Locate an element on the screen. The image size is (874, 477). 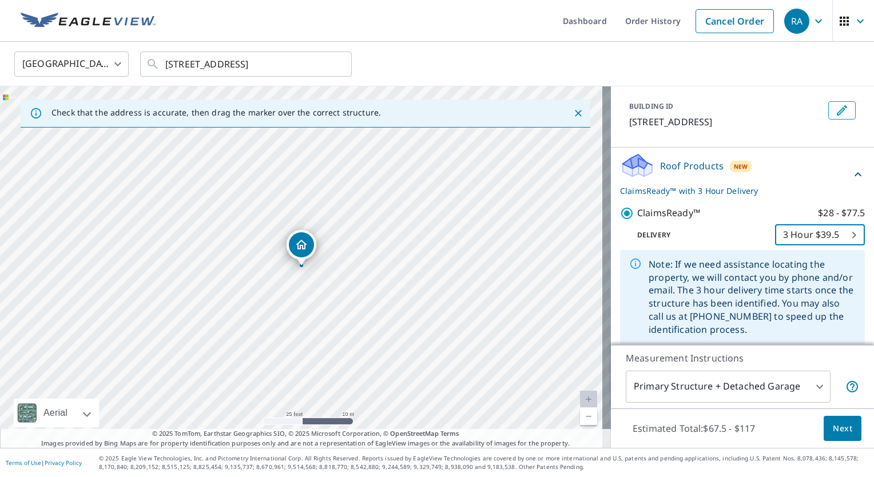
p: $28 - $77.5 is located at coordinates (841, 213).